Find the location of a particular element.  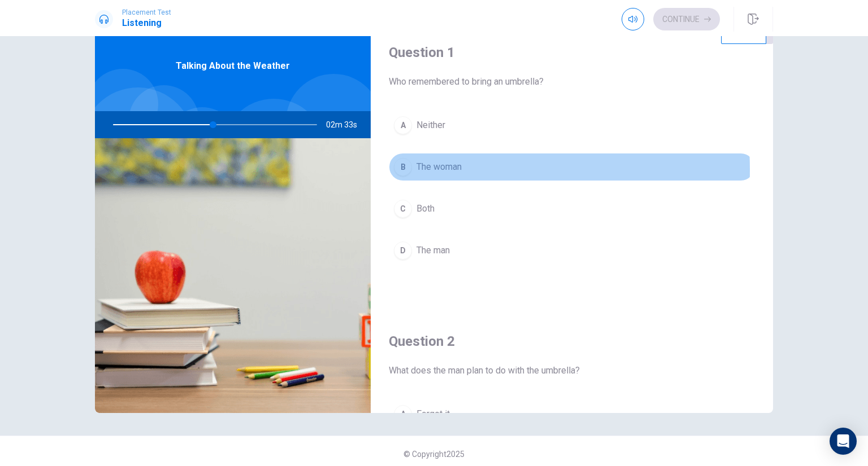

div: Open Intercom Messenger is located at coordinates (843, 442).